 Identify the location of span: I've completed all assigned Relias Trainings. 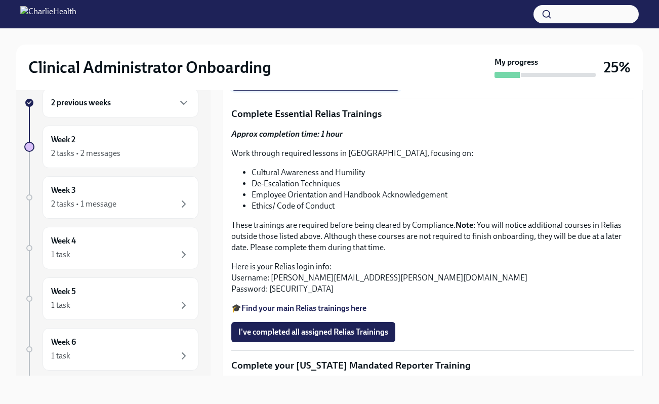
(313, 332).